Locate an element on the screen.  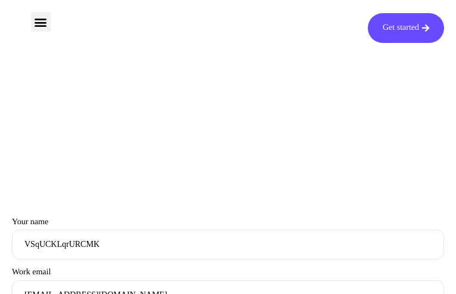
label: Your name is located at coordinates (228, 238).